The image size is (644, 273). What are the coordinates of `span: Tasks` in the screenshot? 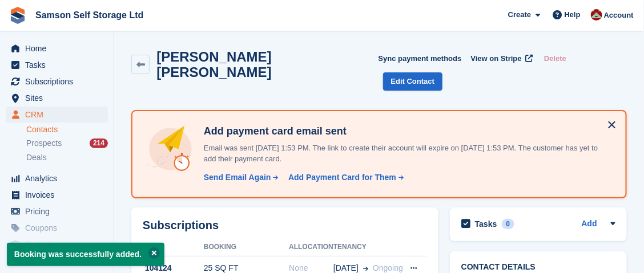 It's located at (59, 65).